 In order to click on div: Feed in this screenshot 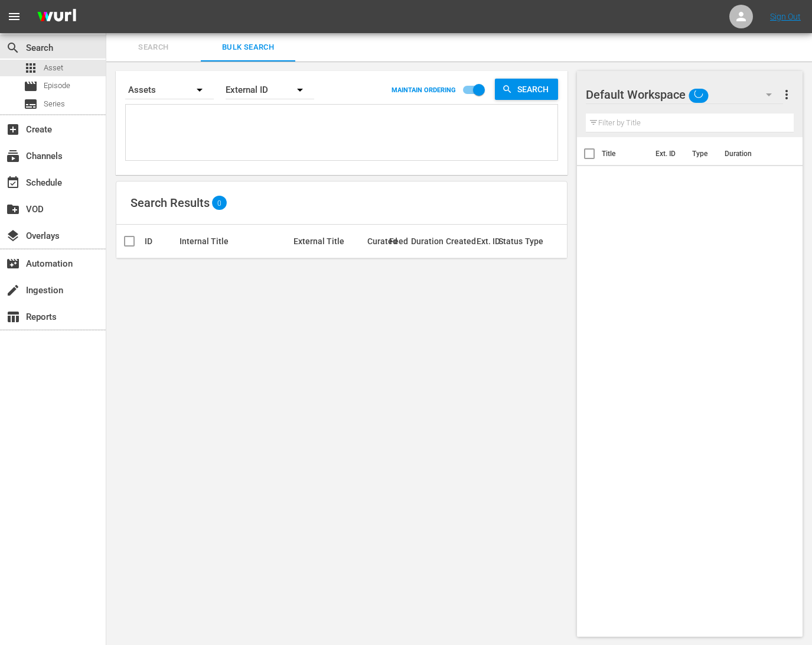, I will do `click(398, 241)`.